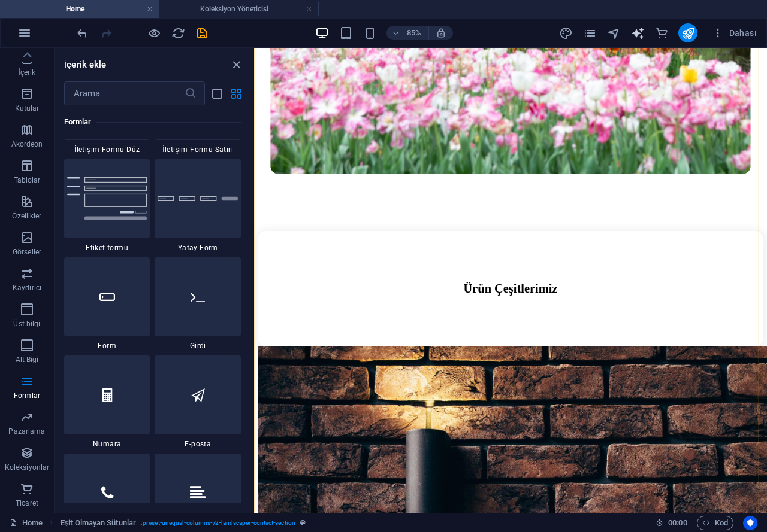  Describe the element at coordinates (749, 523) in the screenshot. I see `button: Usercentrics` at that location.